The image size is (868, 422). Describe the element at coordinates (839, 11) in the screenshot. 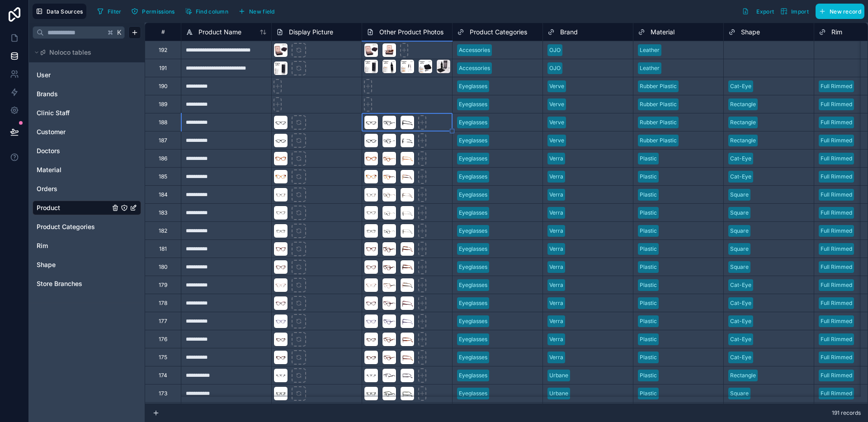

I see `a: New record` at that location.